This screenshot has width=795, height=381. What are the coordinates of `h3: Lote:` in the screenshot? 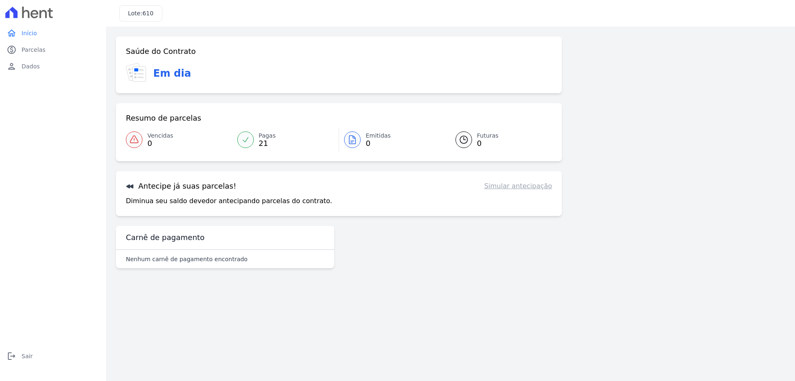 It's located at (141, 13).